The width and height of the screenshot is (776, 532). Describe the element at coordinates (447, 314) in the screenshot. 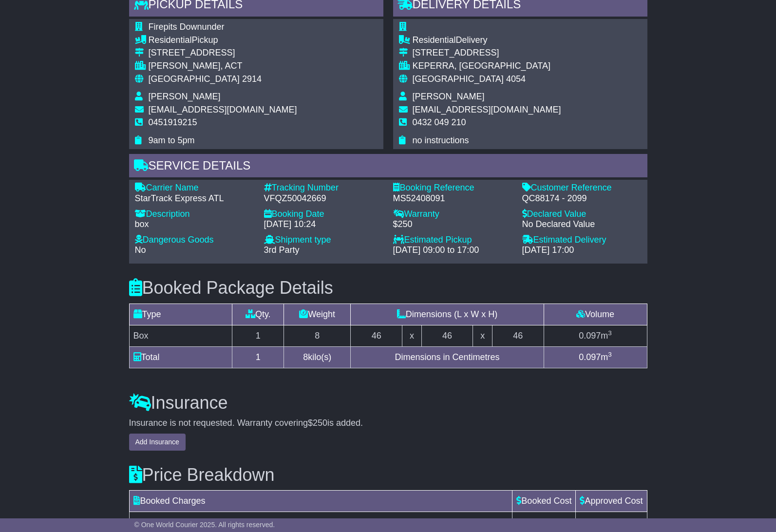

I see `td: Dimensions (L x W x H)` at that location.